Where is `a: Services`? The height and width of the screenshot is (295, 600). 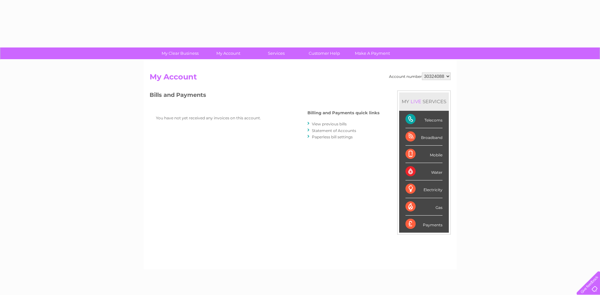 a: Services is located at coordinates (276, 53).